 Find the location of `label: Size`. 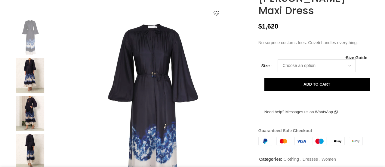

label: Size is located at coordinates (266, 66).